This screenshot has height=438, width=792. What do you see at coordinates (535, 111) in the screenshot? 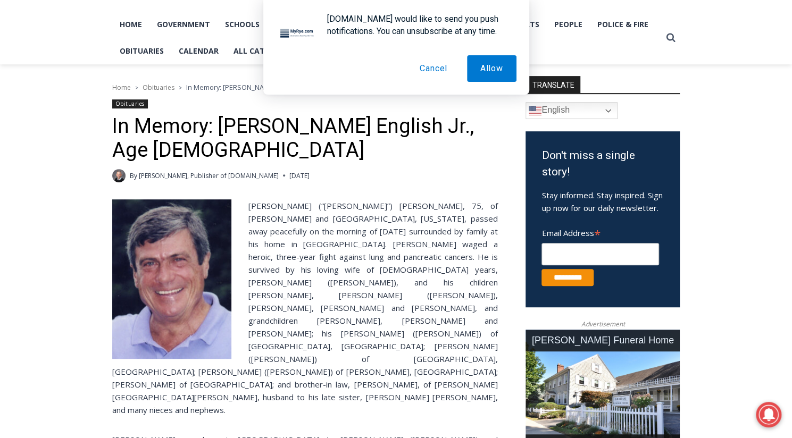
I see `img: en` at bounding box center [535, 111].